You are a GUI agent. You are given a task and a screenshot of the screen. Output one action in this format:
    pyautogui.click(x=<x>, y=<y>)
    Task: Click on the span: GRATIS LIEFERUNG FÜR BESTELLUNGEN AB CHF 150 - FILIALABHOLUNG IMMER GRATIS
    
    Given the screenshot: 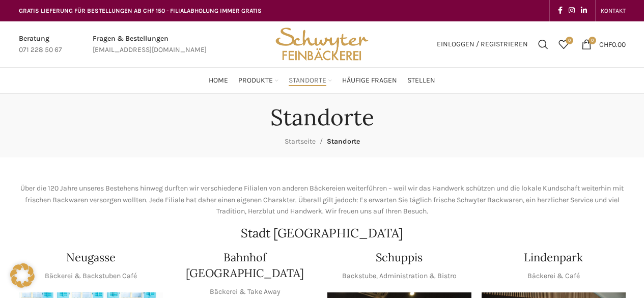 What is the action you would take?
    pyautogui.click(x=140, y=11)
    